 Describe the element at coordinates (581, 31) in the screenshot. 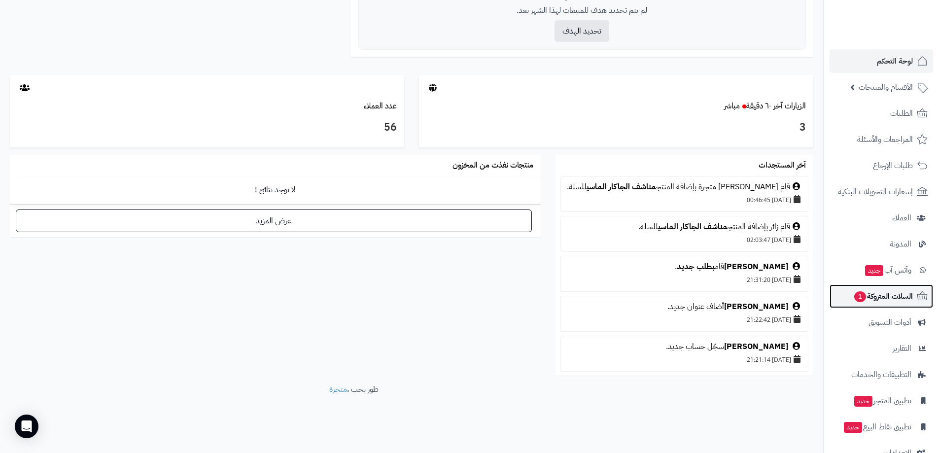

I see `button: تحديد الهدف` at that location.